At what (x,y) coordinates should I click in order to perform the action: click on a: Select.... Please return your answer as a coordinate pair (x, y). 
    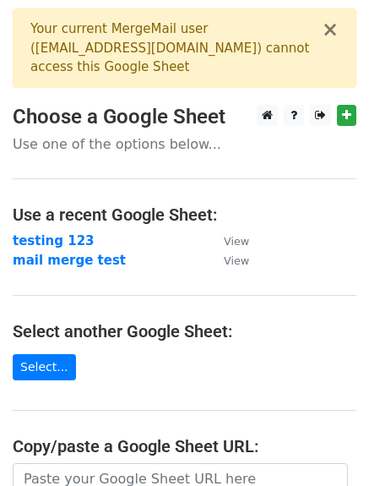
    Looking at the image, I should click on (44, 367).